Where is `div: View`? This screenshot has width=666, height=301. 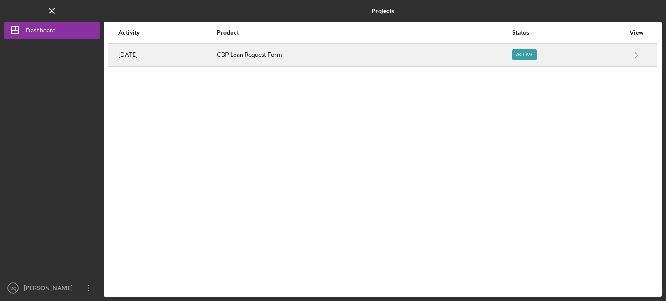 div: View is located at coordinates (637, 33).